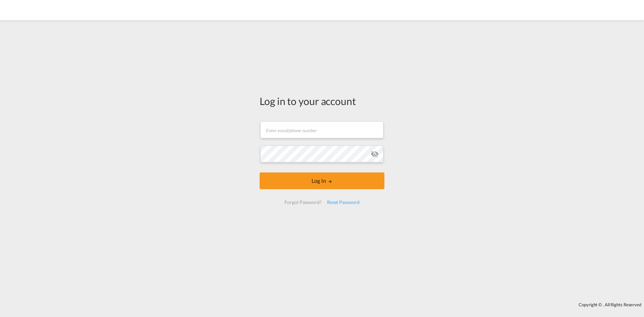 The image size is (644, 317). What do you see at coordinates (322, 129) in the screenshot?
I see `input: Enter email/phone number` at bounding box center [322, 129].